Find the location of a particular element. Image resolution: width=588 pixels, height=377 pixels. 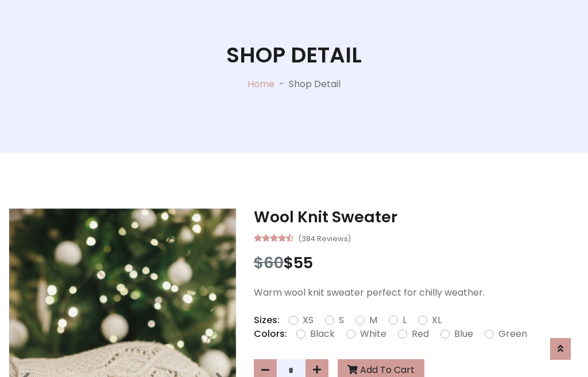

h3: Wool Knit Sweater is located at coordinates (416, 217).